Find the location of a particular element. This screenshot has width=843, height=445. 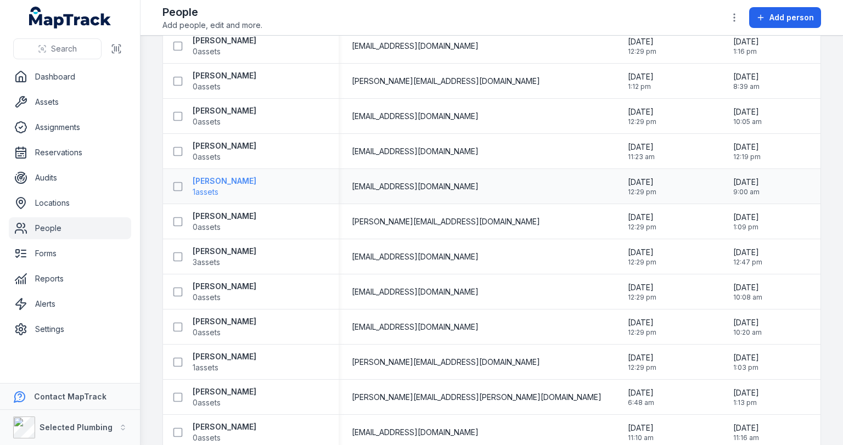

span: 11:10 am is located at coordinates (641, 438).